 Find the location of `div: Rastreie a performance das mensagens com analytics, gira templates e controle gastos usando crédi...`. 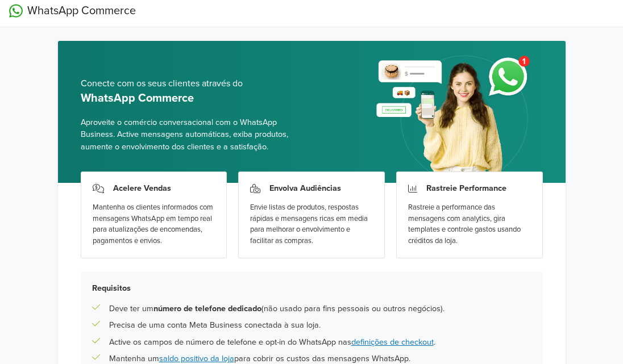

div: Rastreie a performance das mensagens com analytics, gira templates e controle gastos usando crédi... is located at coordinates (469, 224).